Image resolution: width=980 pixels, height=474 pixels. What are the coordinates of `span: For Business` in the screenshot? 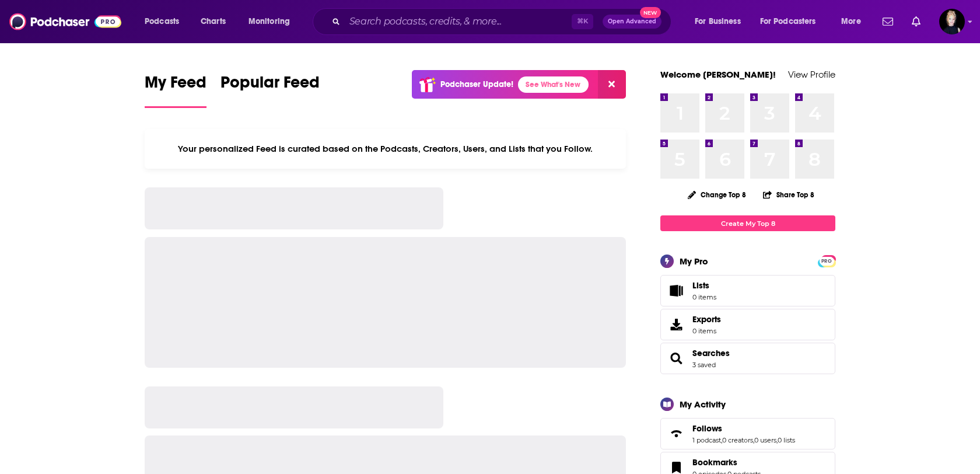 It's located at (717, 21).